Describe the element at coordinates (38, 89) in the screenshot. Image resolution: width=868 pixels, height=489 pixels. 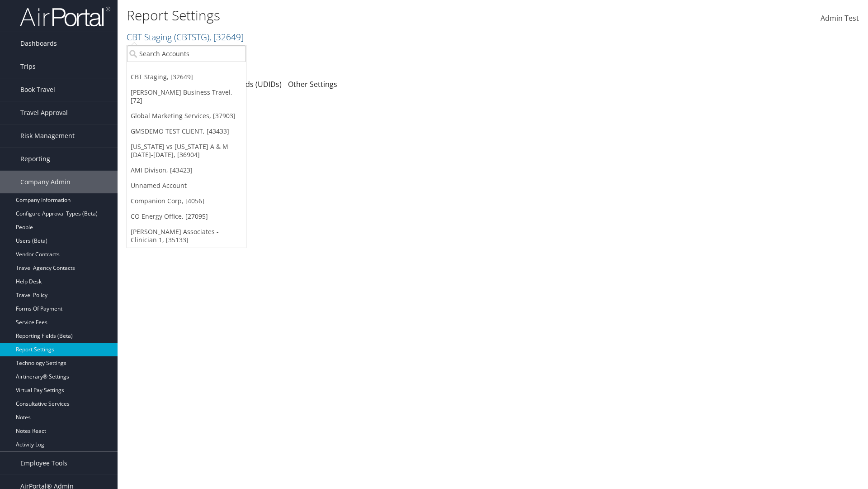
I see `span: Book Travel` at that location.